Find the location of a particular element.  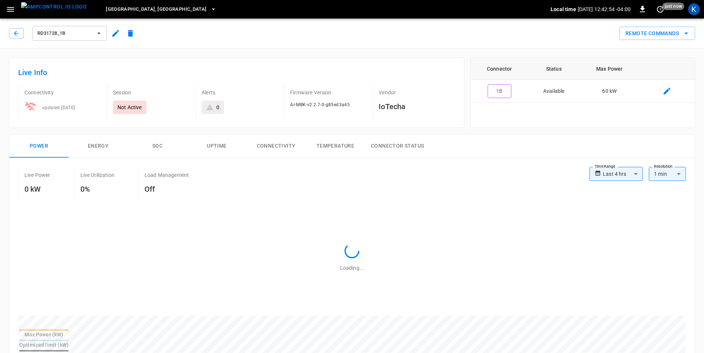

div: 0 is located at coordinates (218, 107).